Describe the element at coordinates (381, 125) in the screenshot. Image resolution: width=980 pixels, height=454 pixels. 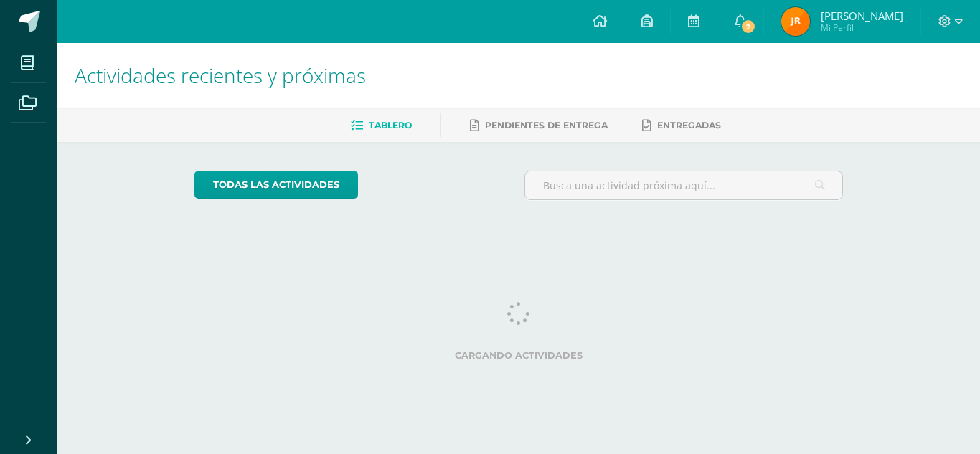
I see `a: Tablero` at that location.